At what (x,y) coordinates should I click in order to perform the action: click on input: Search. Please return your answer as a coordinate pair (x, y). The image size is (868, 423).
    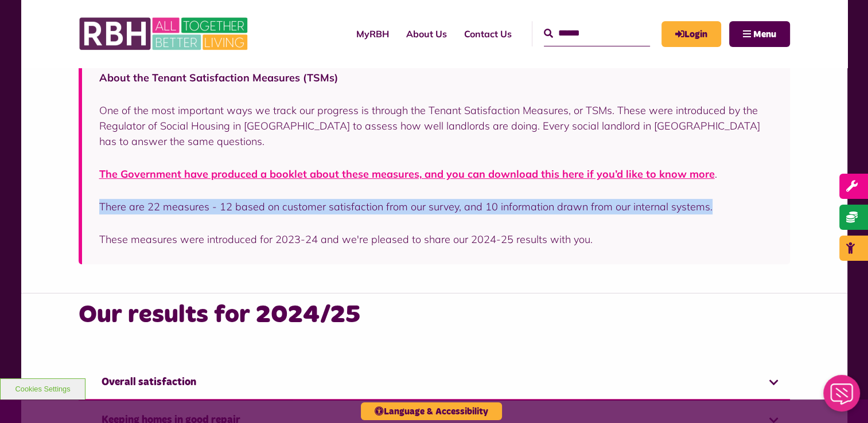
    Looking at the image, I should click on (597, 34).